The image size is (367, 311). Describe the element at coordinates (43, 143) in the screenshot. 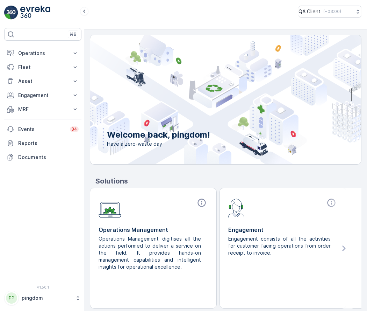

I see `a: Reports` at that location.